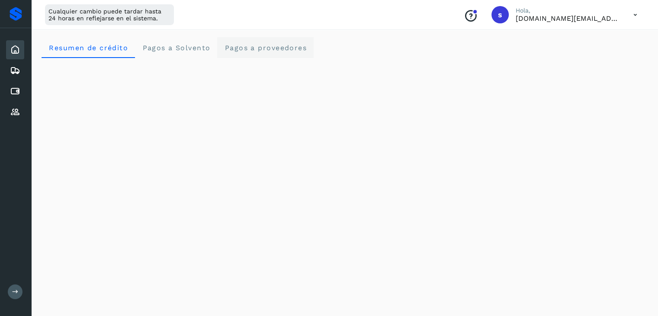 This screenshot has height=316, width=658. What do you see at coordinates (176, 48) in the screenshot?
I see `span: Pagos a Solvento` at bounding box center [176, 48].